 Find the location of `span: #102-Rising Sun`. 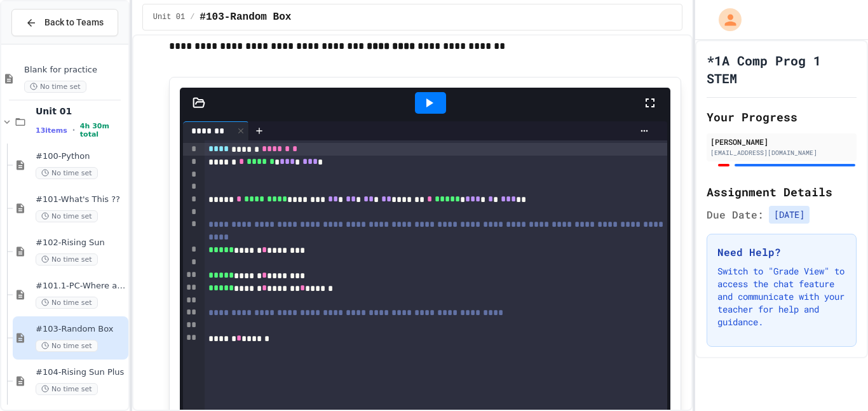

span: #102-Rising Sun is located at coordinates (81, 243).